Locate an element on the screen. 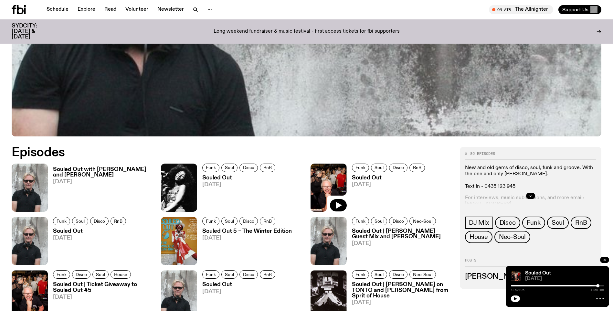  span: Support Us is located at coordinates (575, 10).